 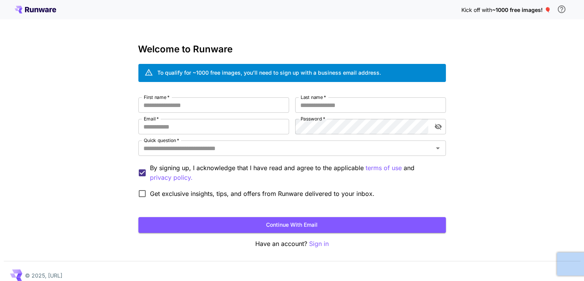 What do you see at coordinates (292, 49) in the screenshot?
I see `h3: Welcome to Runware` at bounding box center [292, 49].